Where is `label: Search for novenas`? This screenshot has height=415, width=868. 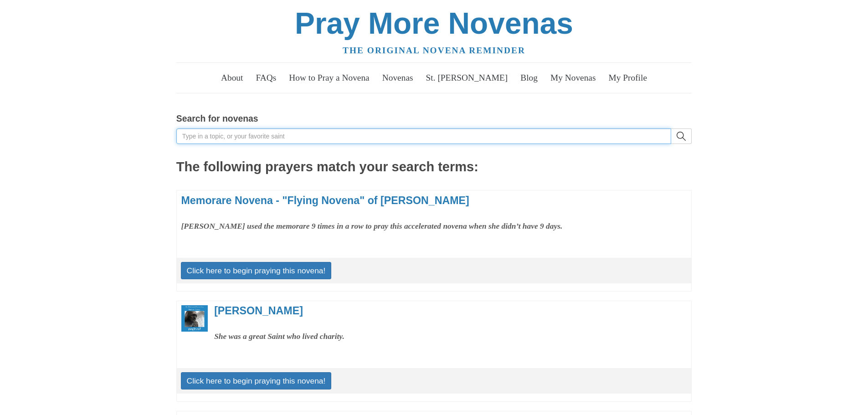
label: Search for novenas is located at coordinates (217, 118).